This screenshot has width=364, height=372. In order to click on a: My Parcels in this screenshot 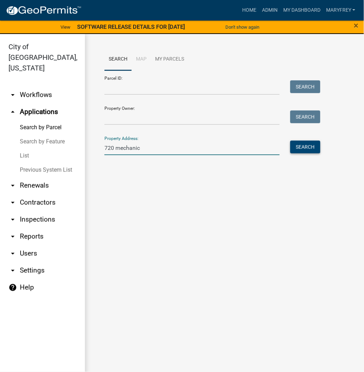, I will do `click(170, 59)`.